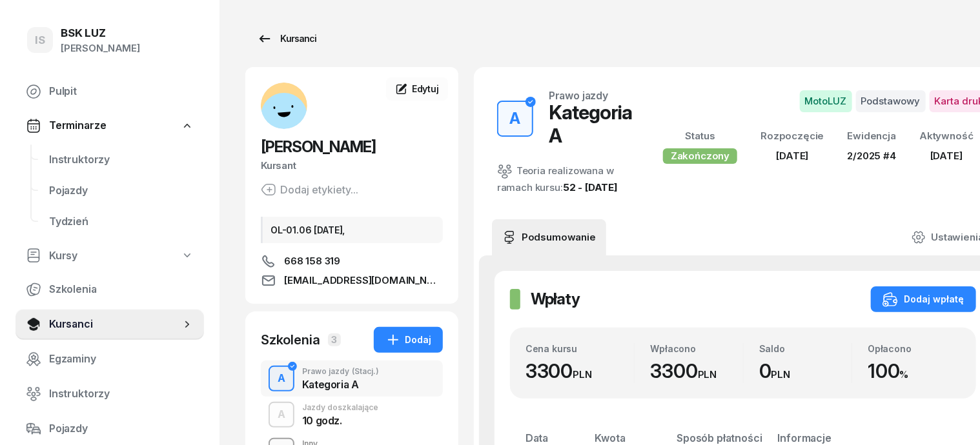 This screenshot has height=445, width=980. Describe the element at coordinates (310, 190) in the screenshot. I see `button: Dodaj etykiety...` at that location.